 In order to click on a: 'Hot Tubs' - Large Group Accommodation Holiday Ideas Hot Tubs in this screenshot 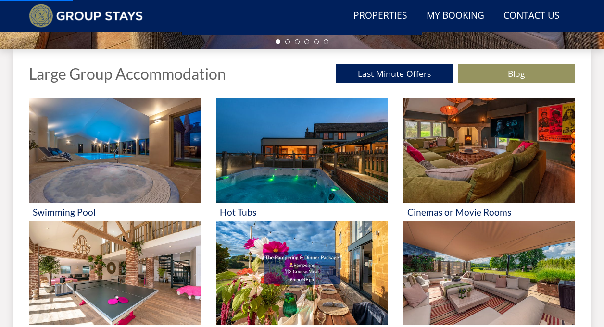, I will do `click(301, 160)`.